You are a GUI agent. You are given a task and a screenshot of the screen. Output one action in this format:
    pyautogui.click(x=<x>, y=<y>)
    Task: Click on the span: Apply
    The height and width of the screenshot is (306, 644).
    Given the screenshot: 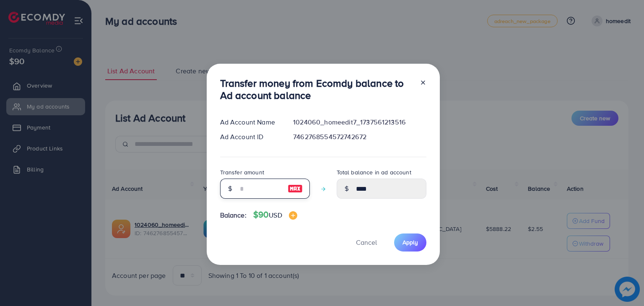 What is the action you would take?
    pyautogui.click(x=410, y=242)
    